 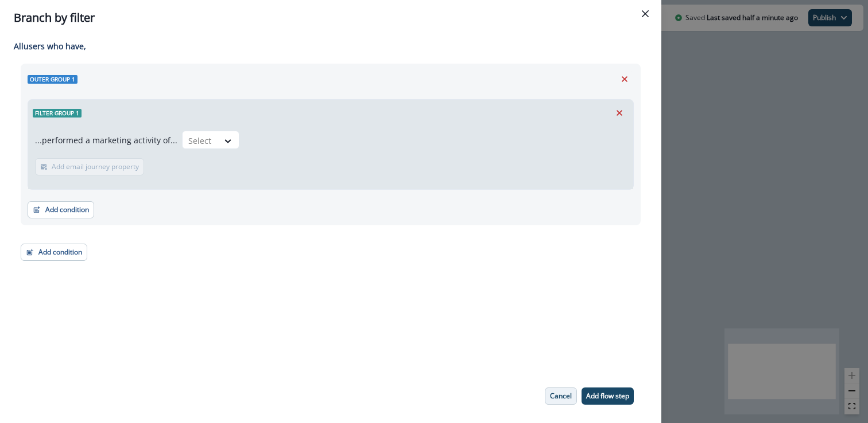 I want to click on p: ...performed a marketing activity of..., so click(x=106, y=140).